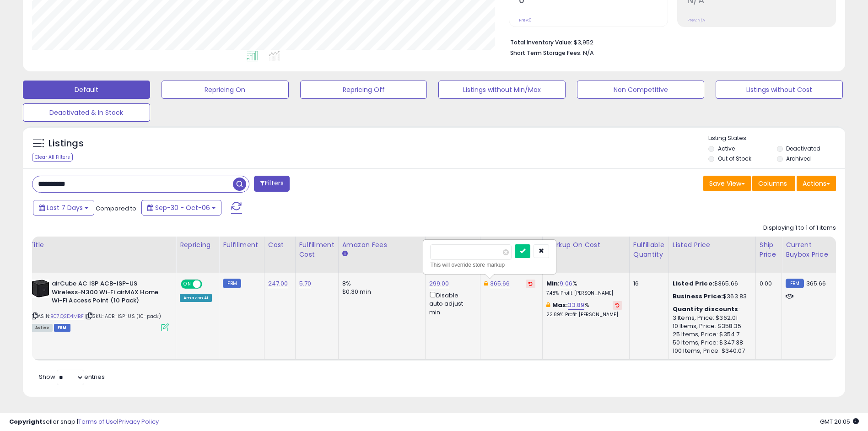  What do you see at coordinates (726, 149) in the screenshot?
I see `label: Active` at bounding box center [726, 149].